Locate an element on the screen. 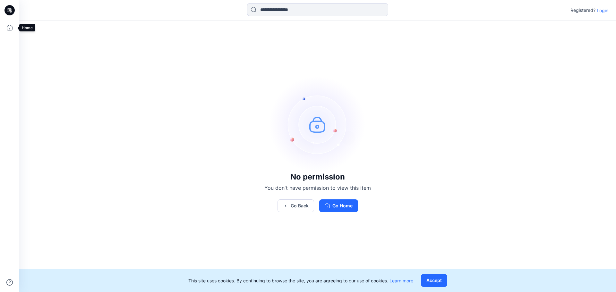 This screenshot has width=616, height=292. a: Go Home is located at coordinates (338, 206).